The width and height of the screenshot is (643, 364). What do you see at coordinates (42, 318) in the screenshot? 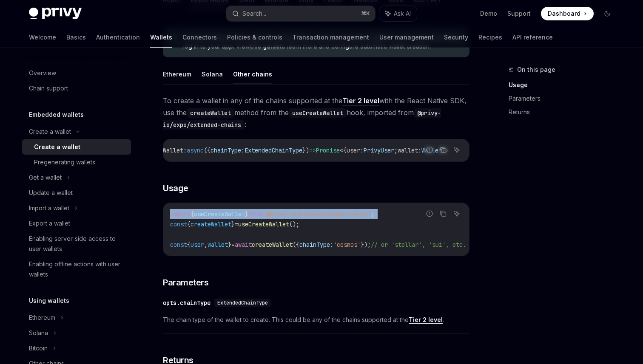
I see `div: Ethereum` at bounding box center [42, 318].